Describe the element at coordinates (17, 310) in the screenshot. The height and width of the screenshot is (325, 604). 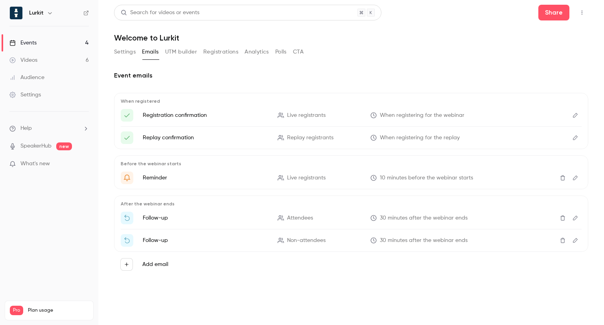
I see `span: Pro` at that location.